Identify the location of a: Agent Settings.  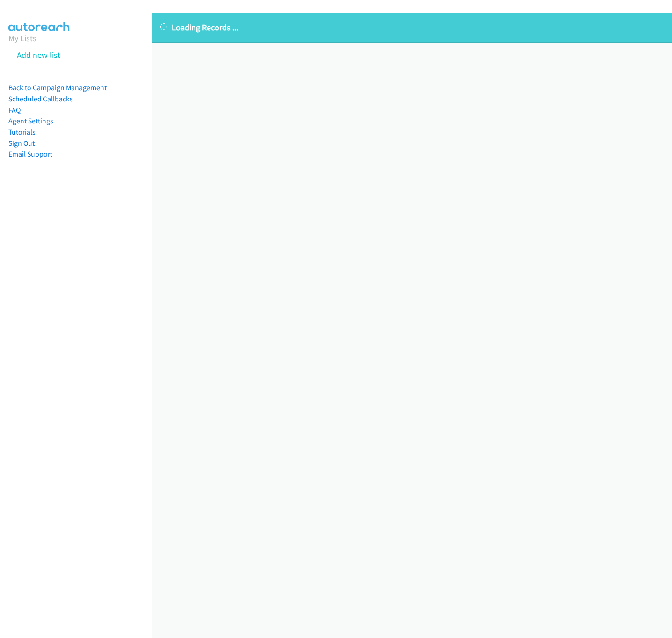
(31, 121).